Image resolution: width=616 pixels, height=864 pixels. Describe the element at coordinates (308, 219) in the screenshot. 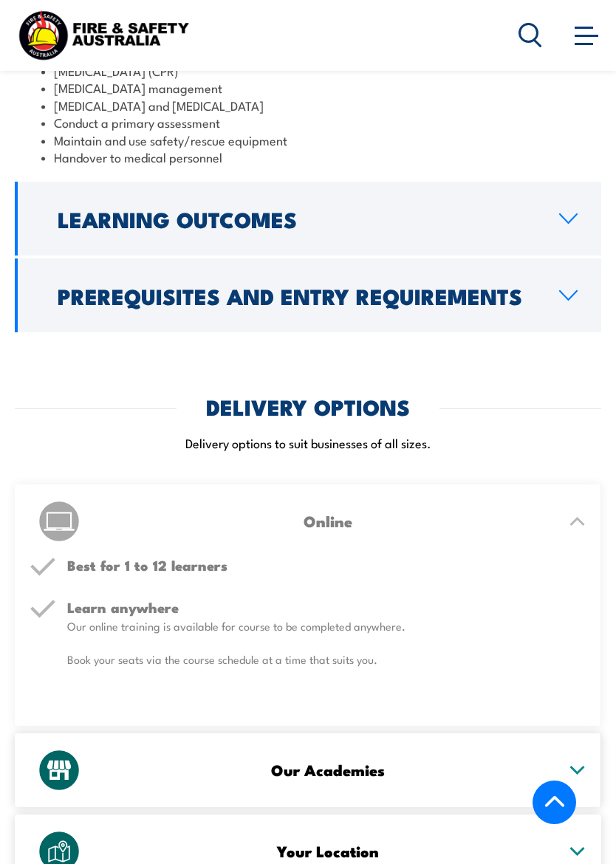

I see `a: Learning Outcomes` at that location.